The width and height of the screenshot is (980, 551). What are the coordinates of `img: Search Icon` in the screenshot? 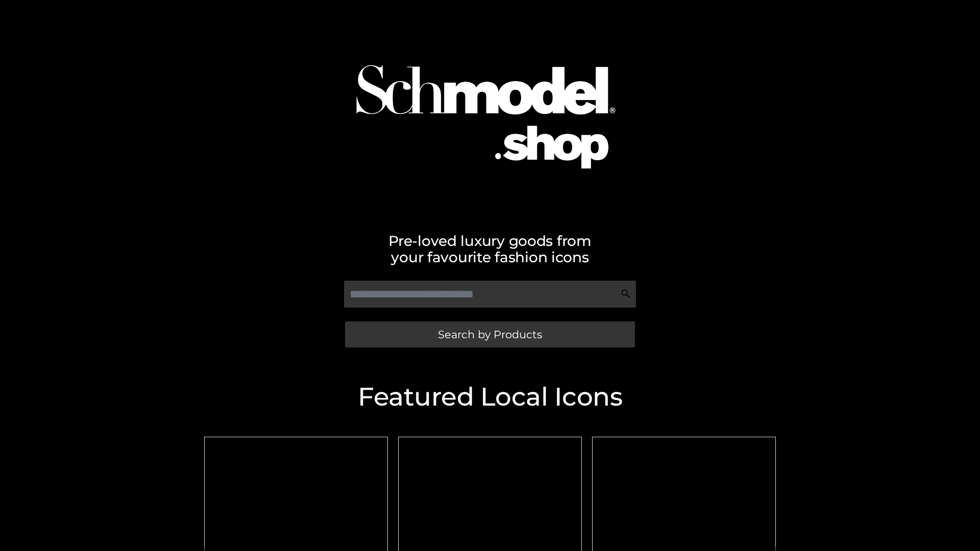 It's located at (626, 294).